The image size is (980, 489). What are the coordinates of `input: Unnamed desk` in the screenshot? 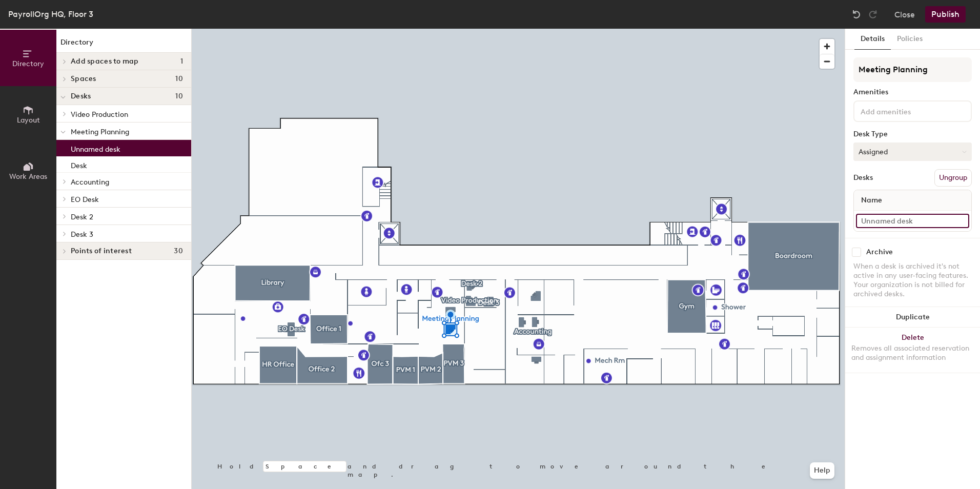 It's located at (912, 221).